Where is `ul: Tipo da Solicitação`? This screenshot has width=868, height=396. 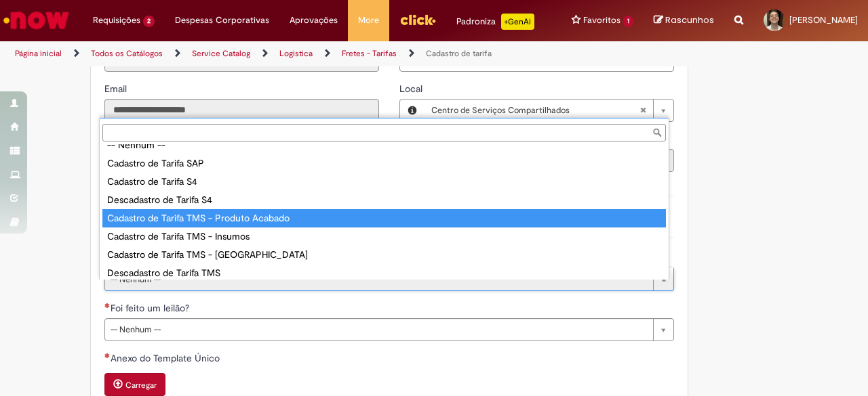
ul: Tipo da Solicitação is located at coordinates (384, 212).